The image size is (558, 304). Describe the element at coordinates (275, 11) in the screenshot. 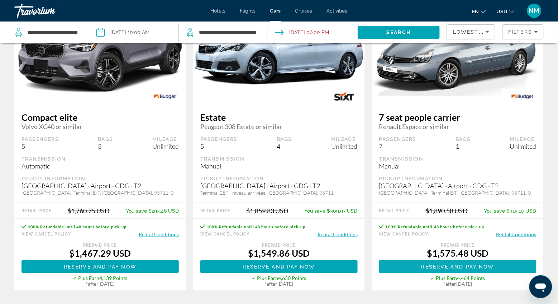

I see `span: Cars` at that location.